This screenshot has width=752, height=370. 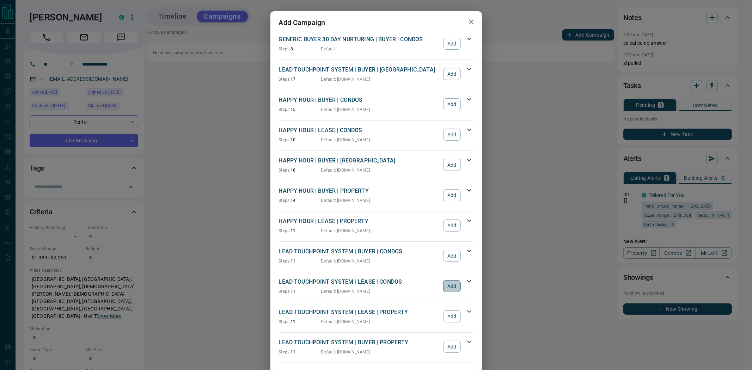 What do you see at coordinates (359, 342) in the screenshot?
I see `p: LEAD TOUCHPOINT SYSTEM | BUYER | PROPERTY` at bounding box center [359, 342].